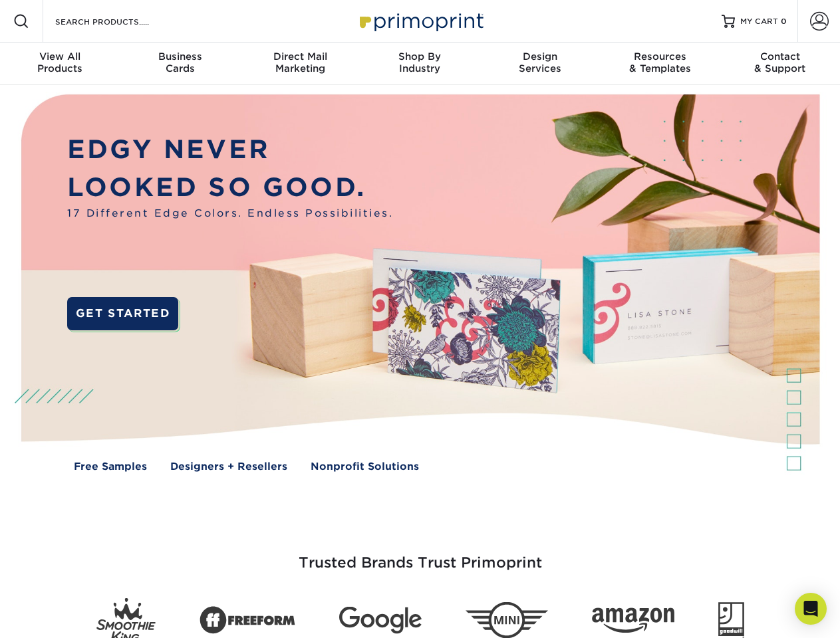  Describe the element at coordinates (419, 64) in the screenshot. I see `a: Shop ByIndustry` at that location.